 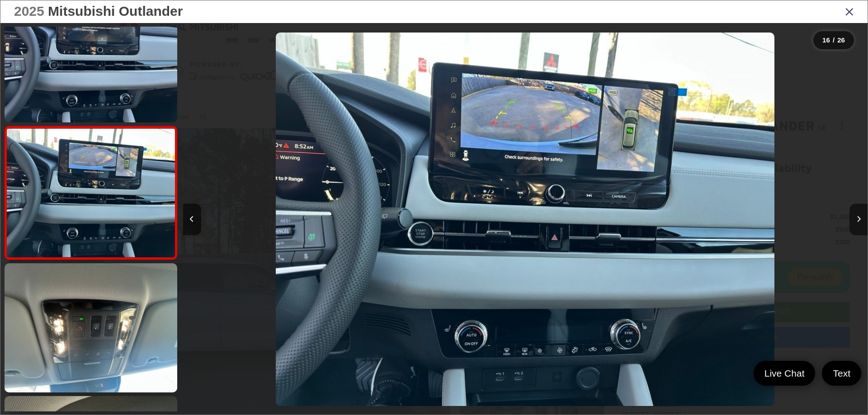 I want to click on button: Next image, so click(x=859, y=220).